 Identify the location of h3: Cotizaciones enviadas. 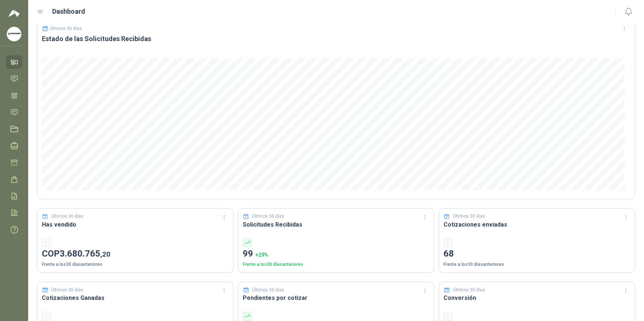
(537, 224).